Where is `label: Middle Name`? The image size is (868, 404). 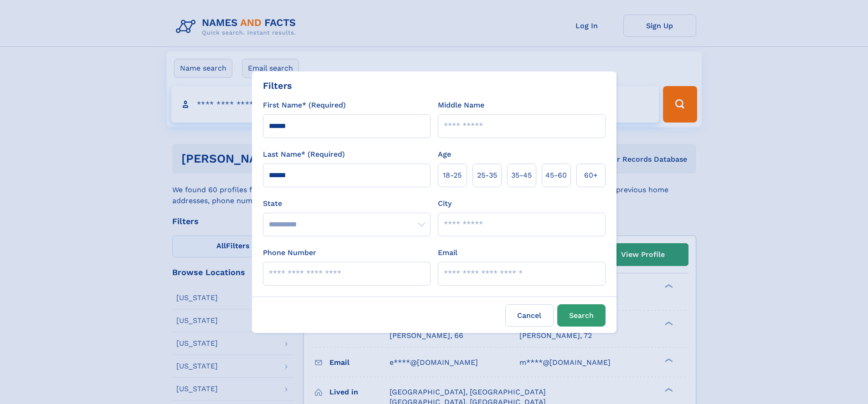
label: Middle Name is located at coordinates (461, 105).